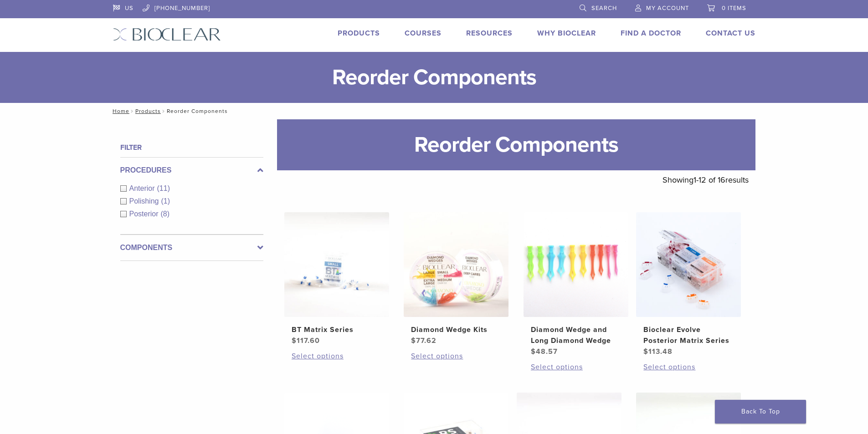 This screenshot has height=434, width=868. Describe the element at coordinates (576, 265) in the screenshot. I see `img: Diamond Wedge and Long Diamond Wedge` at that location.